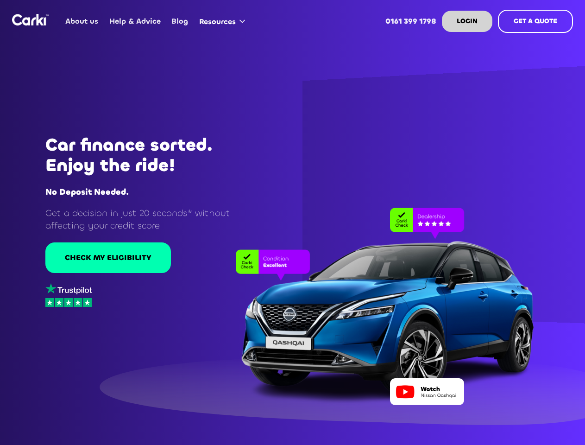  I want to click on a: Help & Advice, so click(135, 21).